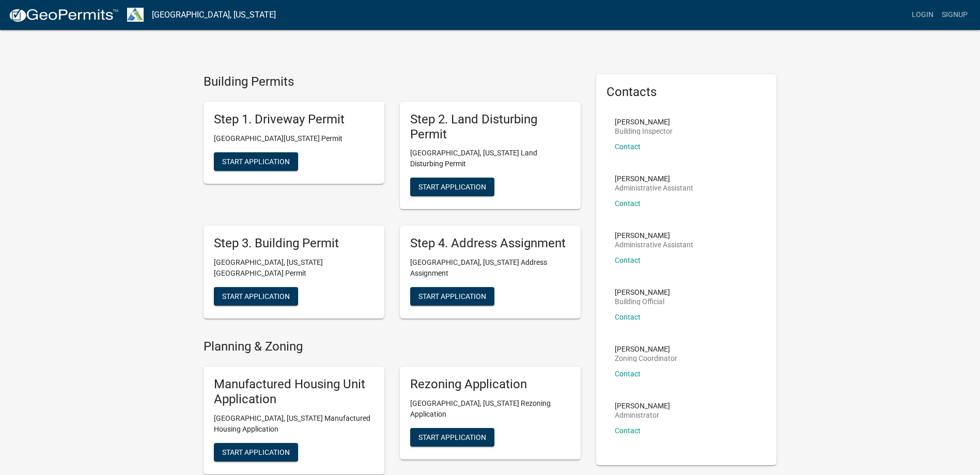 The width and height of the screenshot is (980, 475). Describe the element at coordinates (490, 384) in the screenshot. I see `h5: Rezoning Application` at that location.